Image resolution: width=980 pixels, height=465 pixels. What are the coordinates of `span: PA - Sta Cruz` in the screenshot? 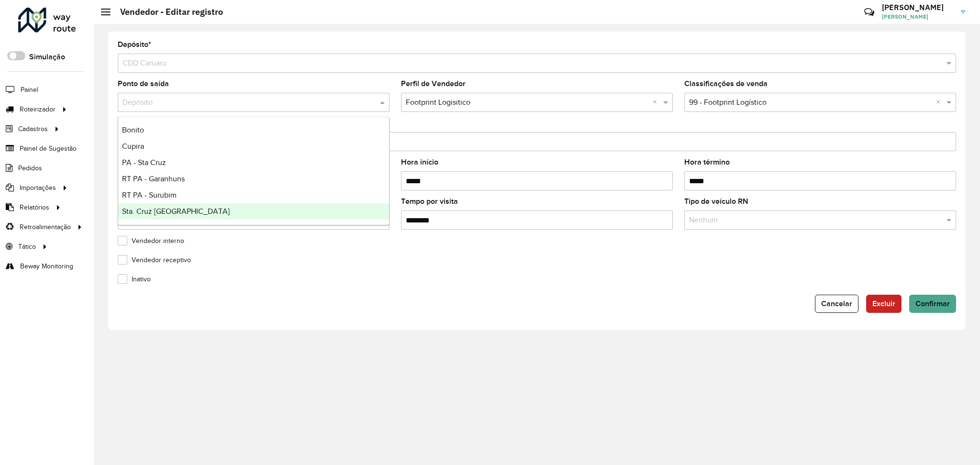 It's located at (144, 162).